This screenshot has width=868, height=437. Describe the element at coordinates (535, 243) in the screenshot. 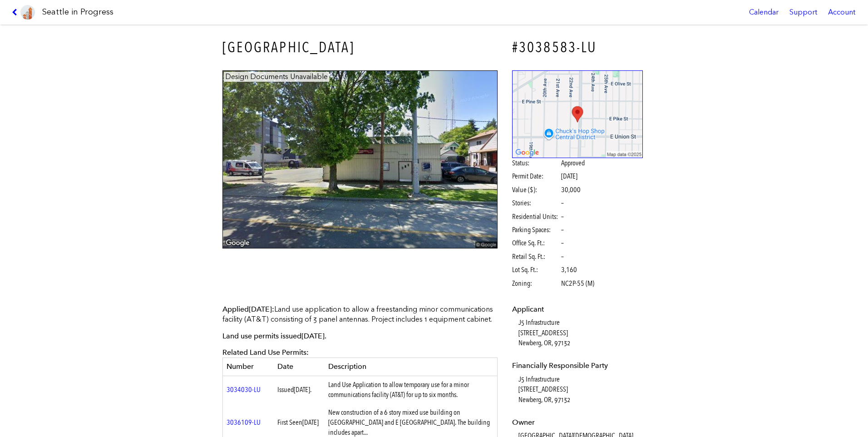

I see `span: Office Sq. Ft.:` at that location.